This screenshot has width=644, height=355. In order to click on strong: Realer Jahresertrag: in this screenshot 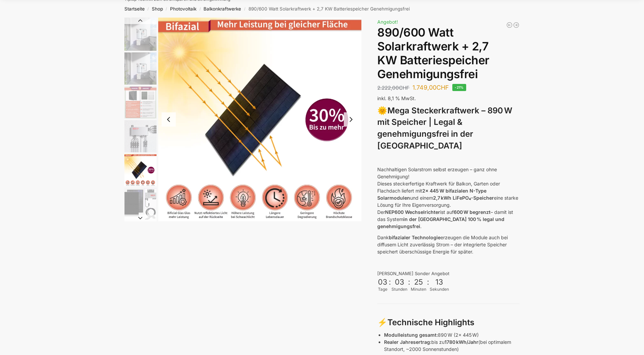, I will do `click(408, 342)`.